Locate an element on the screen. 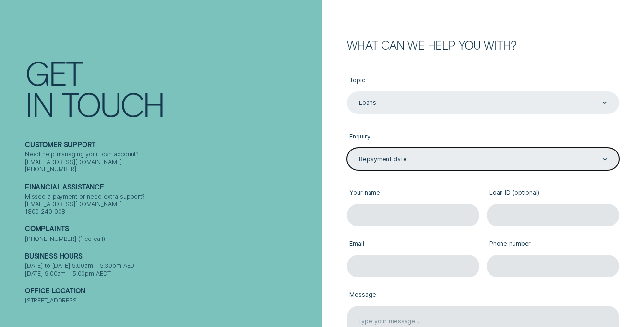 The width and height of the screenshot is (644, 327). h1: Get In Touch is located at coordinates (171, 88).